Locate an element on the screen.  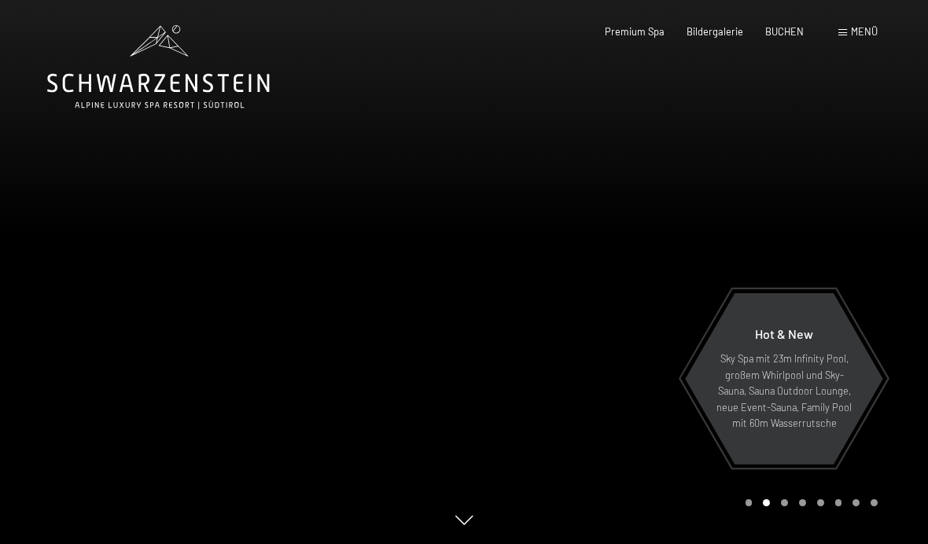
a: Bildergalerie is located at coordinates (715, 31).